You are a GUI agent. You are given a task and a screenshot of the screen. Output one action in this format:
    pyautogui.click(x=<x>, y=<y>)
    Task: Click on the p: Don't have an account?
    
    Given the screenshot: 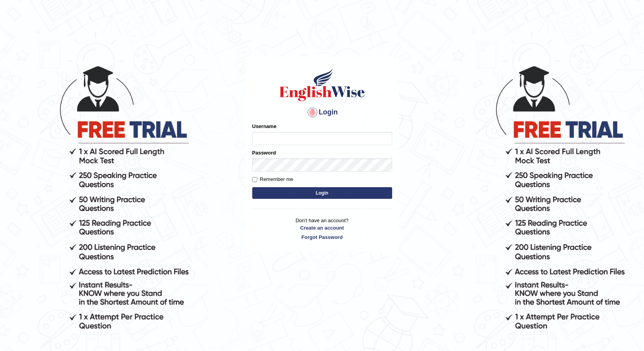 What is the action you would take?
    pyautogui.click(x=322, y=229)
    